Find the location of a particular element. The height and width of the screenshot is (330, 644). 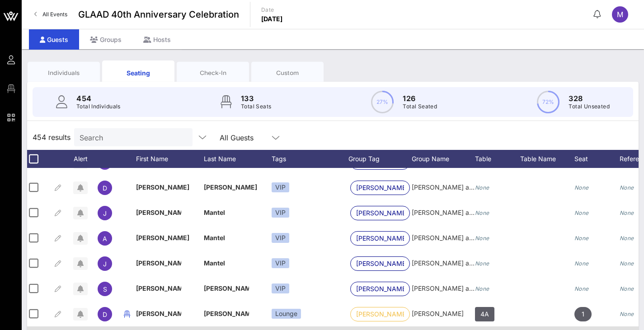

span: M is located at coordinates (620, 14).